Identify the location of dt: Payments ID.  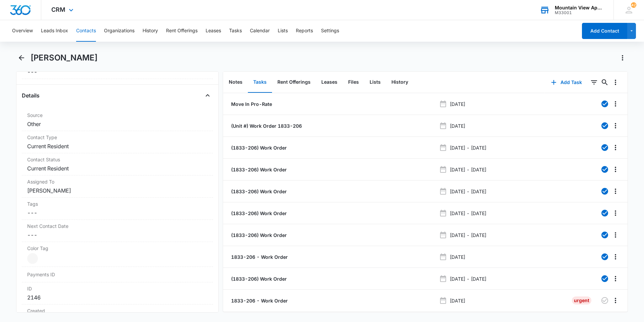
(50, 274).